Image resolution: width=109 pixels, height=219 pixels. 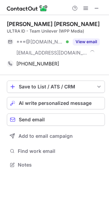 I want to click on div: ULTRA ID - Team Unilever (WPP Media), so click(x=56, y=31).